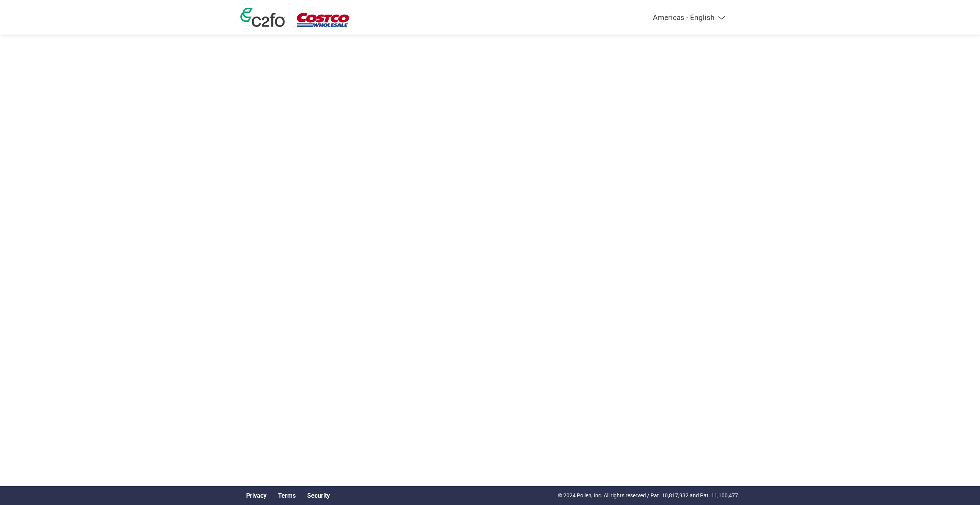  What do you see at coordinates (318, 495) in the screenshot?
I see `a: Security` at bounding box center [318, 495].